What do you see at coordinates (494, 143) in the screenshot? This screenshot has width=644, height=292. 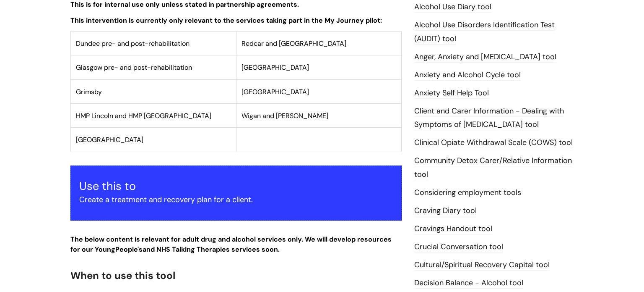 I see `a: Clinical Opiate Withdrawal Scale (COWS) tool` at bounding box center [494, 143].